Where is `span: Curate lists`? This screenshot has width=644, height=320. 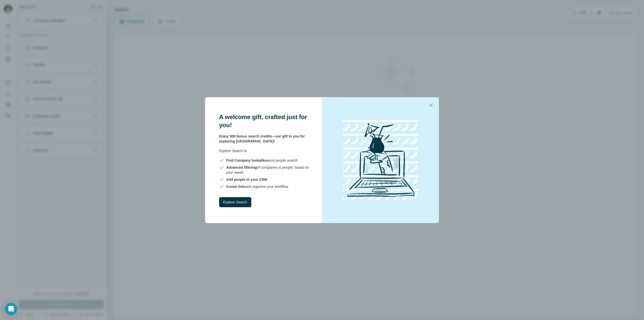 span: Curate lists is located at coordinates (236, 187).